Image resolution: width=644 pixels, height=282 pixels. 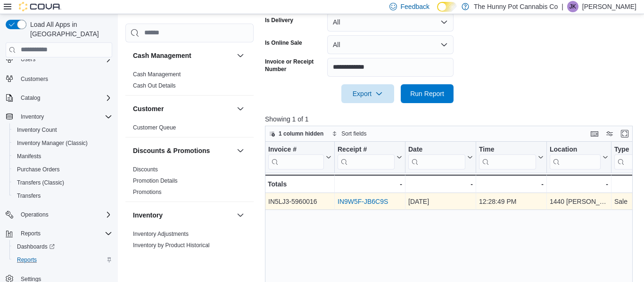 What do you see at coordinates (148, 215) in the screenshot?
I see `h3: Inventory` at bounding box center [148, 215].